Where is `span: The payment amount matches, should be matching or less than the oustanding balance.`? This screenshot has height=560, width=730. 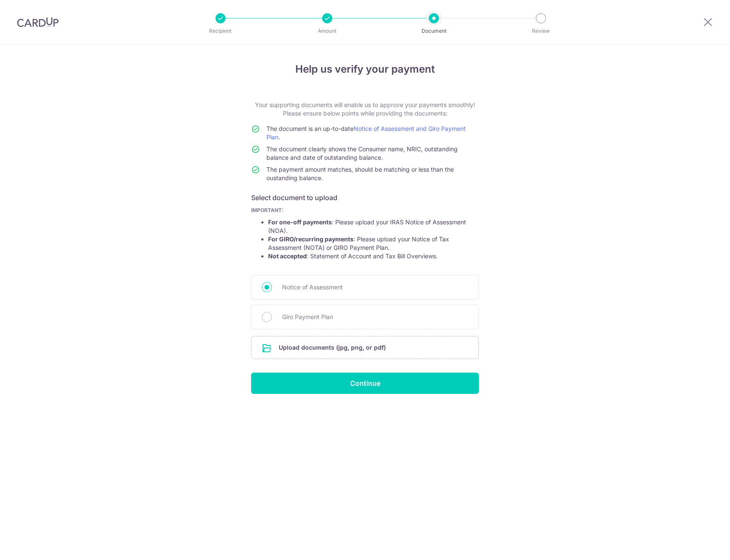
span: The payment amount matches, should be matching or less than the oustanding balance. is located at coordinates (360, 173).